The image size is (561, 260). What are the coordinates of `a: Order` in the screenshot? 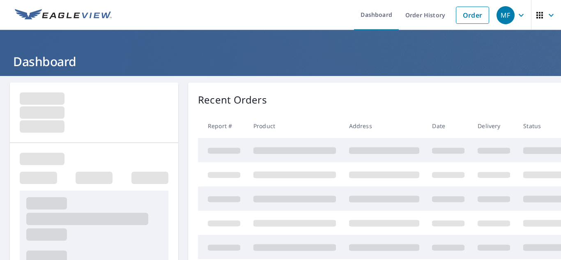 It's located at (473, 15).